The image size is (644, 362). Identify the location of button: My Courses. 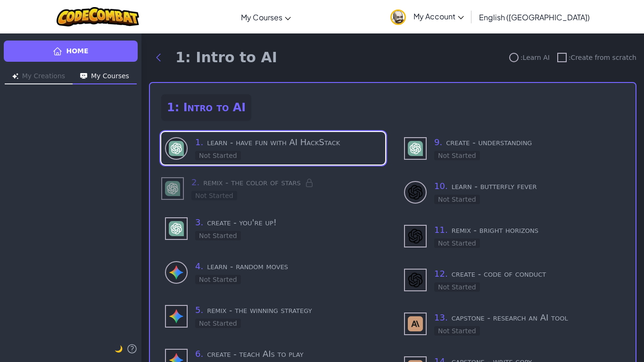
(104, 77).